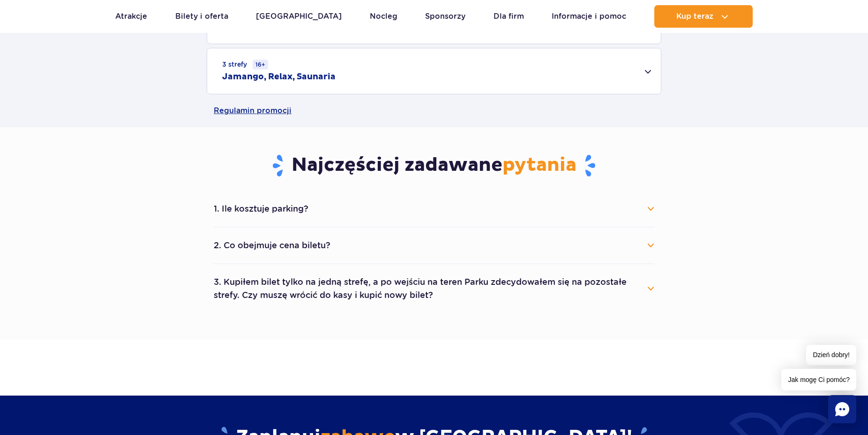  I want to click on button: 1. Ile kosztuje parking?, so click(434, 209).